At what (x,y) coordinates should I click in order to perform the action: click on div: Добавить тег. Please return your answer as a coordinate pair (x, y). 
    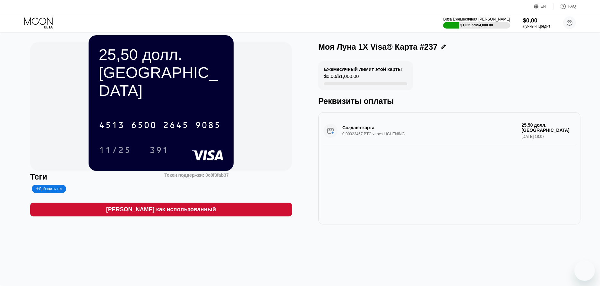
    Looking at the image, I should click on (49, 189).